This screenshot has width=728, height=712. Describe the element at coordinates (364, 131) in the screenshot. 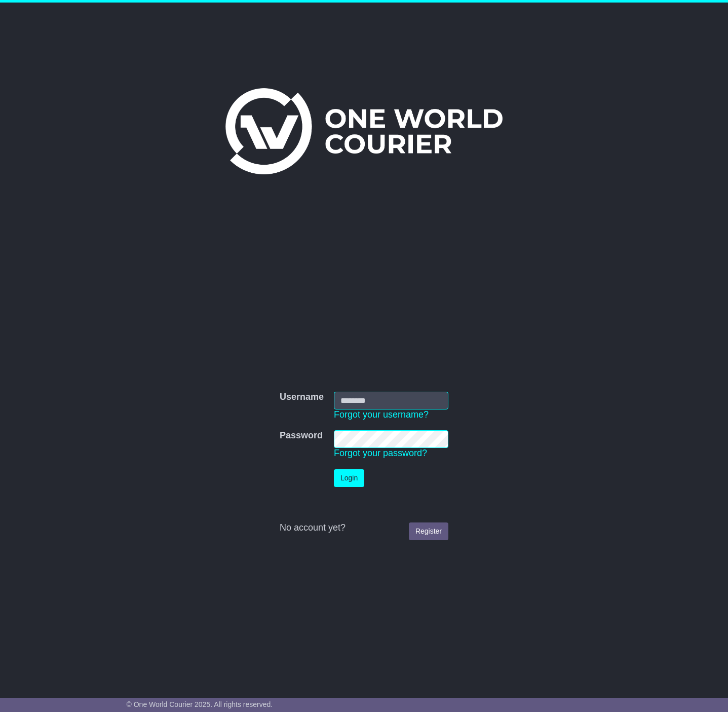

I see `img: One World` at that location.